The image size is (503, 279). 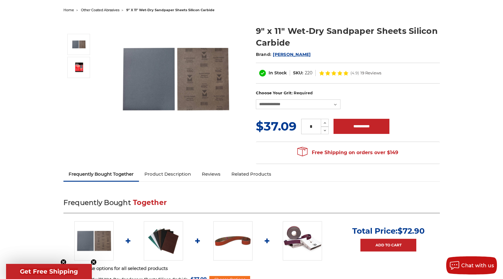 I want to click on span: Free Shipping on orders over $149, so click(x=348, y=153).